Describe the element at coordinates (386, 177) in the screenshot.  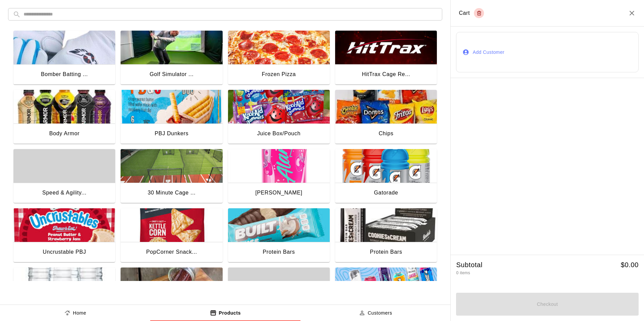
I see `button: GatoradeGatorade` at that location.